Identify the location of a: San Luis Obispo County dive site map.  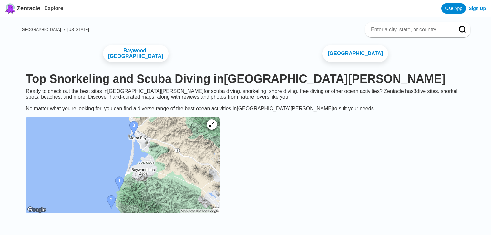
(123, 166).